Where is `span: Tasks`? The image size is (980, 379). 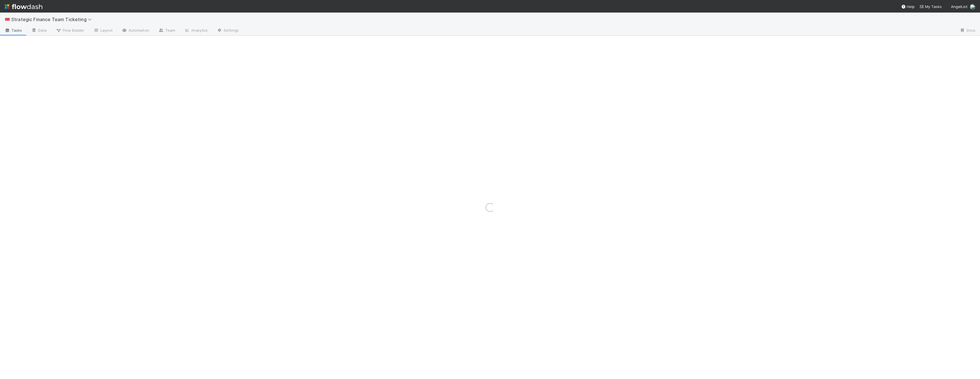 span: Tasks is located at coordinates (14, 31).